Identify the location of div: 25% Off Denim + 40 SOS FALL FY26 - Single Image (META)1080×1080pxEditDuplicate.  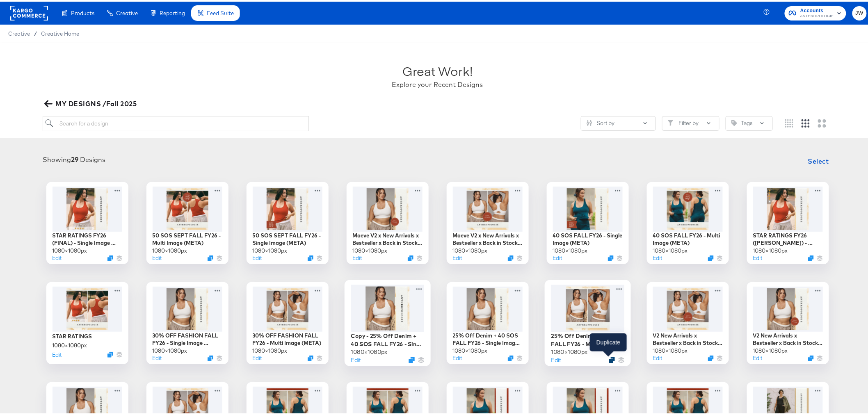
(488, 321).